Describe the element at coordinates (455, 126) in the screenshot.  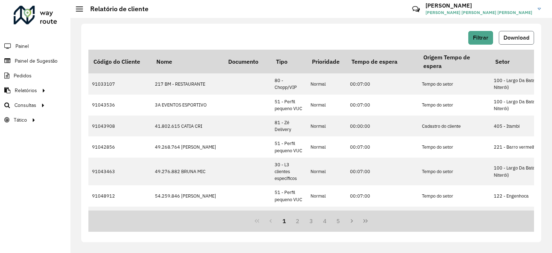
I see `td: Cadastro do cliente` at that location.